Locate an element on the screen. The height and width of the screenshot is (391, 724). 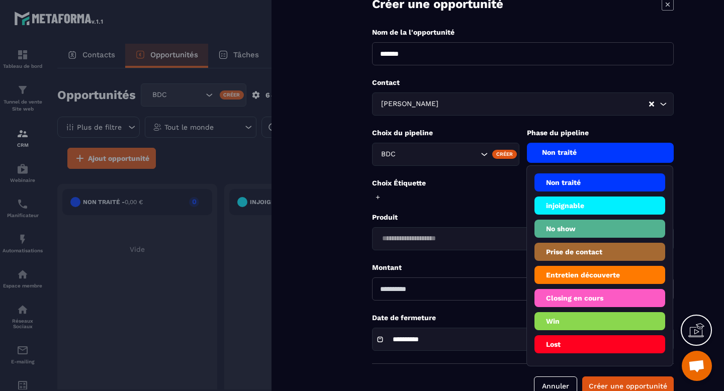
p: Phase du pipeline is located at coordinates (600, 133).